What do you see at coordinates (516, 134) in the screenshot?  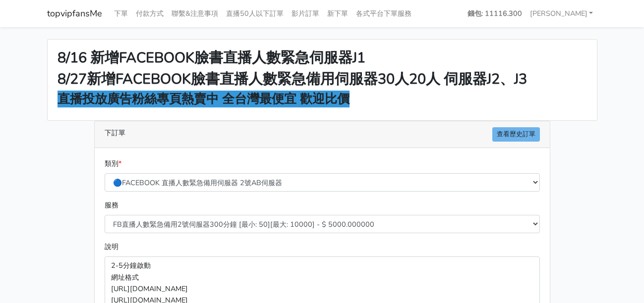 I see `a: 查看歷史訂單` at bounding box center [516, 134].